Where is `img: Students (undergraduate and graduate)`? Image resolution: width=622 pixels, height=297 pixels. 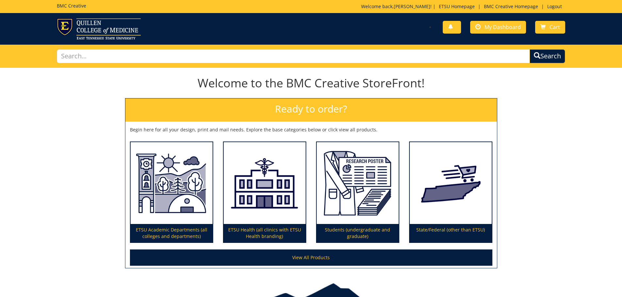
img: Students (undergraduate and graduate) is located at coordinates (357, 183).